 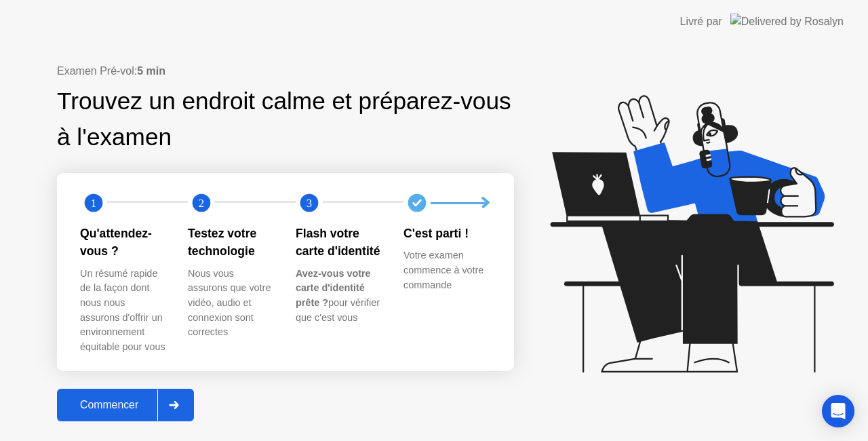 What do you see at coordinates (309, 203) in the screenshot?
I see `text: 3` at bounding box center [309, 203].